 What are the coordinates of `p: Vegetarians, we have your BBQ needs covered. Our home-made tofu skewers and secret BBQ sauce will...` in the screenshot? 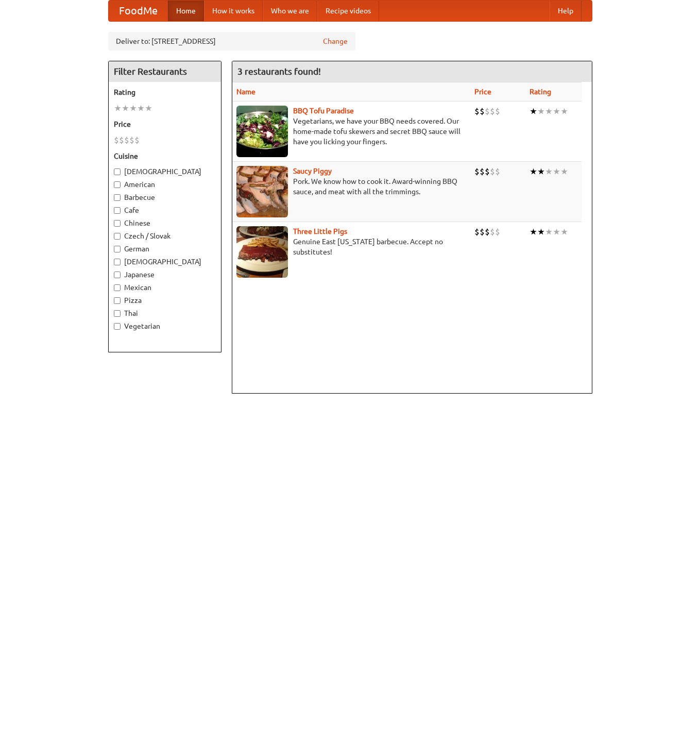 It's located at (351, 132).